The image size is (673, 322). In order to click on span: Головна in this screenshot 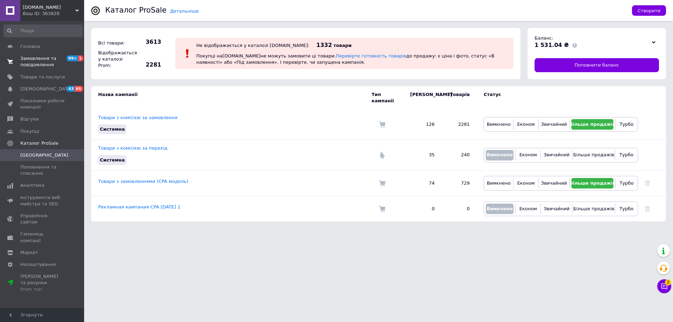, I will do `click(30, 47)`.